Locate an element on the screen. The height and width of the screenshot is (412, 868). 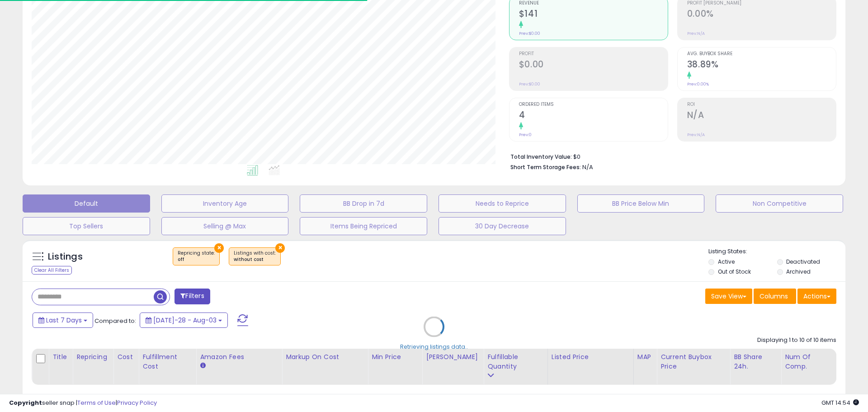
h2: 38.89% is located at coordinates (761, 65).